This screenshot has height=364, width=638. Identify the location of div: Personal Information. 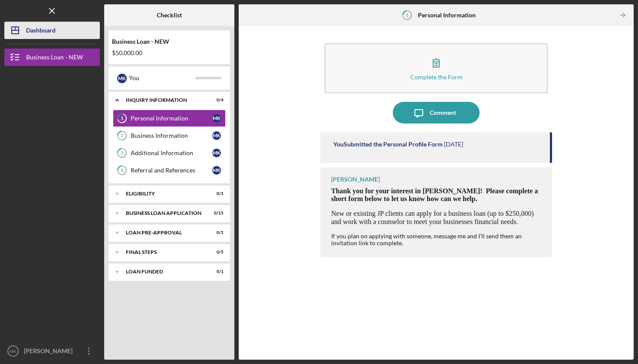
(171, 119).